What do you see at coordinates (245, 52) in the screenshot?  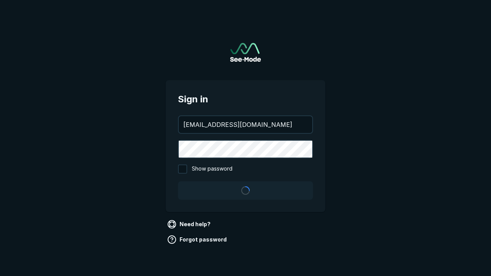 I see `a: Go to sign in` at bounding box center [245, 52].